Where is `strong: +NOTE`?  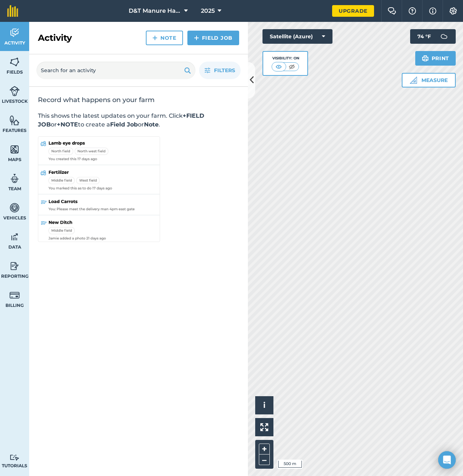
strong: +NOTE is located at coordinates (67, 125).